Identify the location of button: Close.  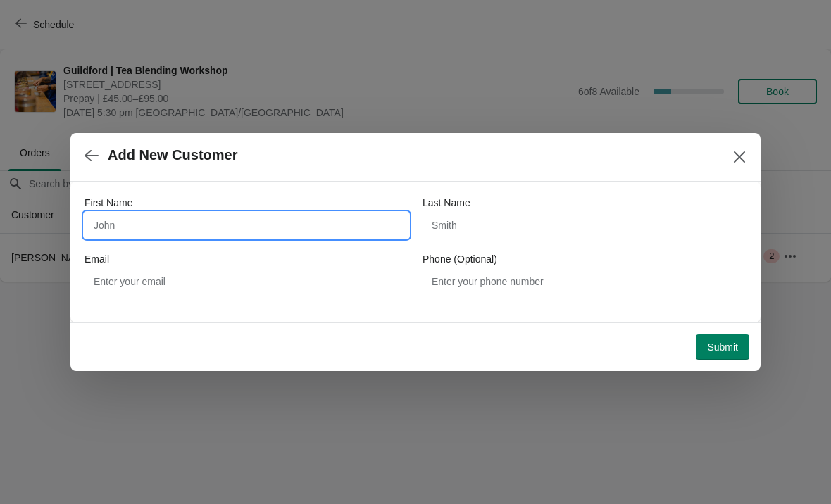
(739, 157).